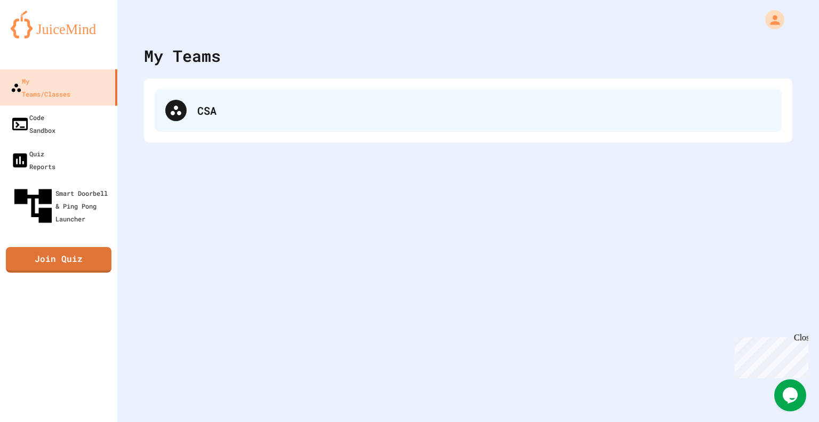 The width and height of the screenshot is (819, 422). I want to click on div: Chat with us now!Close, so click(39, 36).